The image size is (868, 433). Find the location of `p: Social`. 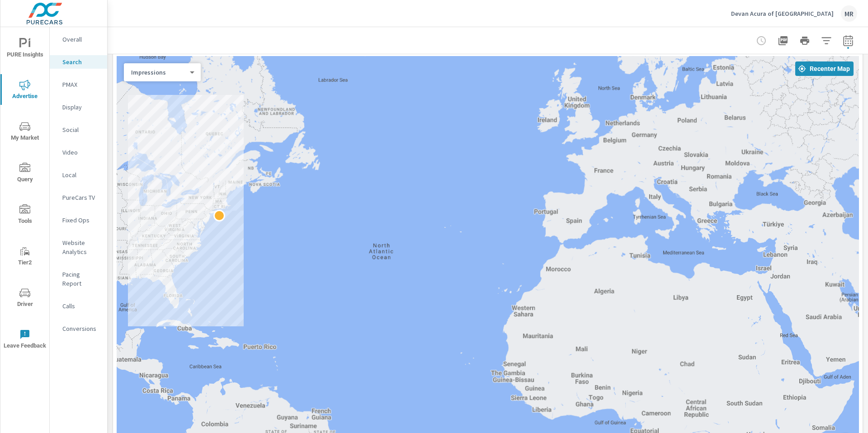

p: Social is located at coordinates (81, 129).